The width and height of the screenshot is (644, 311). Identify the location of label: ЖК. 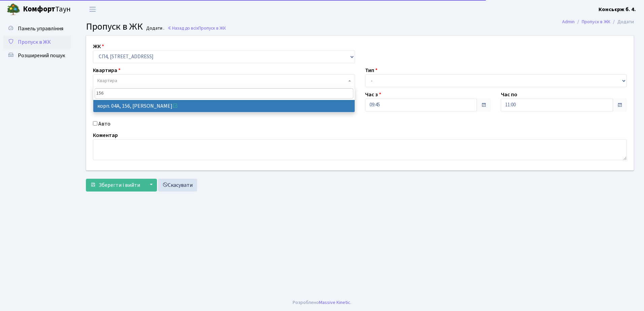
(98, 46).